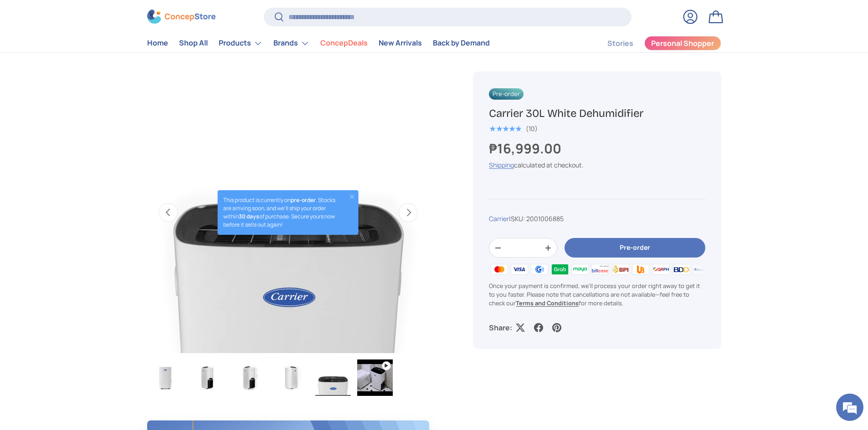 This screenshot has width=868, height=430. I want to click on media-gallery: Gallery Viewer, so click(288, 235).